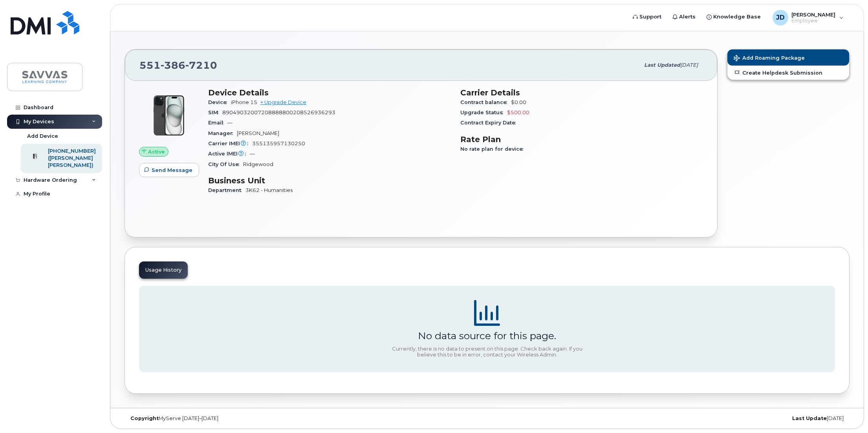  Describe the element at coordinates (279, 112) in the screenshot. I see `span: 89049032007208888800208526936293` at that location.